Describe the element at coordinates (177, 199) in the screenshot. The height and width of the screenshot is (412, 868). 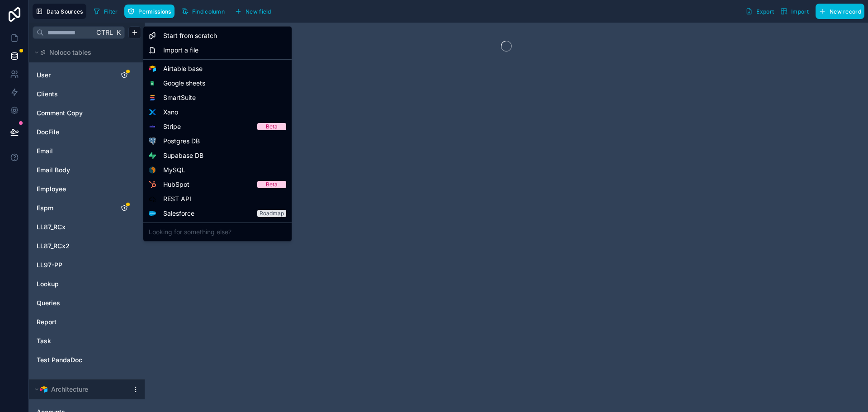
I see `span: REST API` at that location.